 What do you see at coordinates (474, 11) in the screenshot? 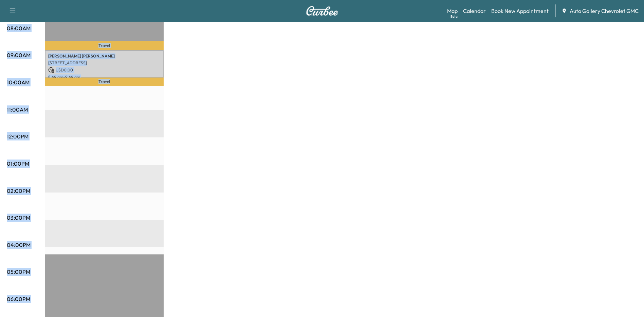
I see `a: Calendar` at bounding box center [474, 11].